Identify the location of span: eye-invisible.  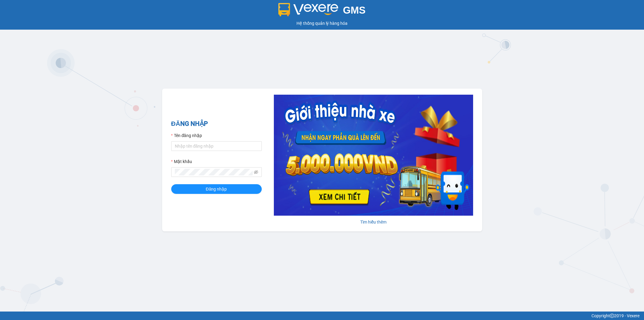
(256, 172).